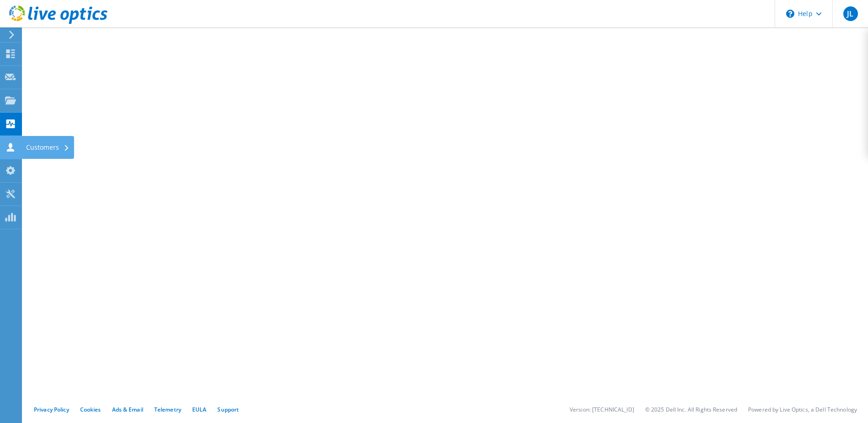  I want to click on a: Privacy Policy, so click(52, 409).